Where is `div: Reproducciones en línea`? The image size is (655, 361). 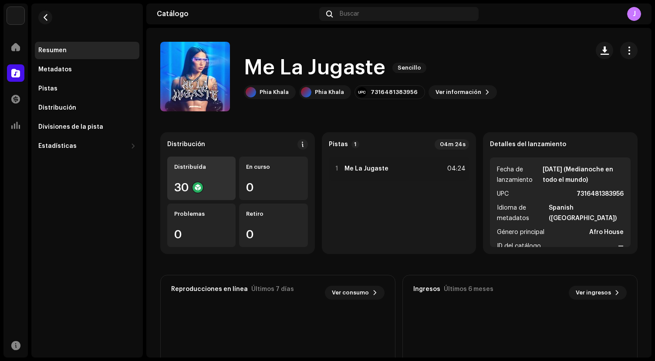 div: Reproducciones en línea is located at coordinates (209, 289).